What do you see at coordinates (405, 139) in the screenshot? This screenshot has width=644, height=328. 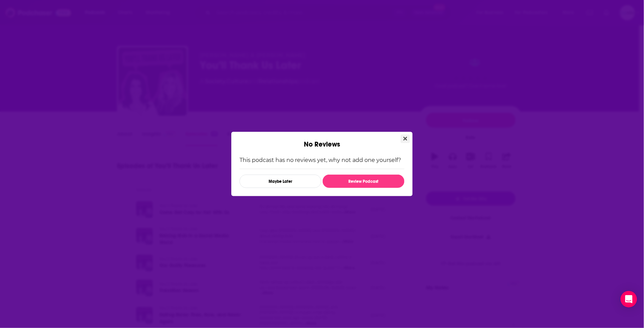 I see `button: Close` at bounding box center [405, 139].